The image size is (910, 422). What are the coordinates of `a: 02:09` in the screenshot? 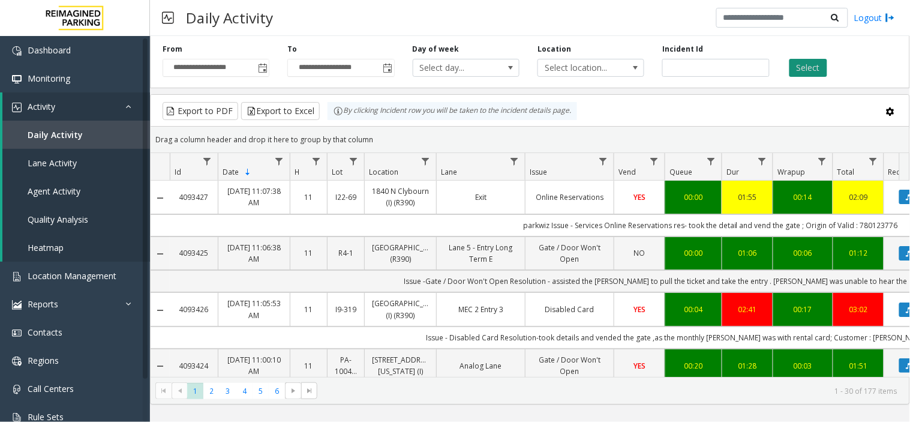 It's located at (859, 197).